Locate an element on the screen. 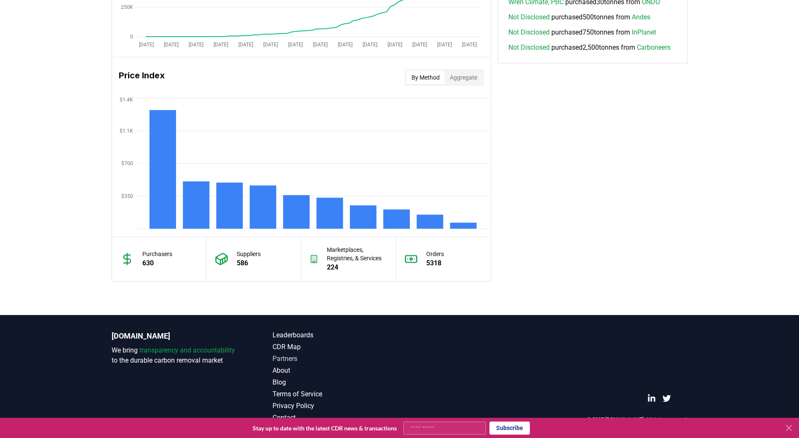 Image resolution: width=799 pixels, height=438 pixels. tspan: $1.4K is located at coordinates (126, 100).